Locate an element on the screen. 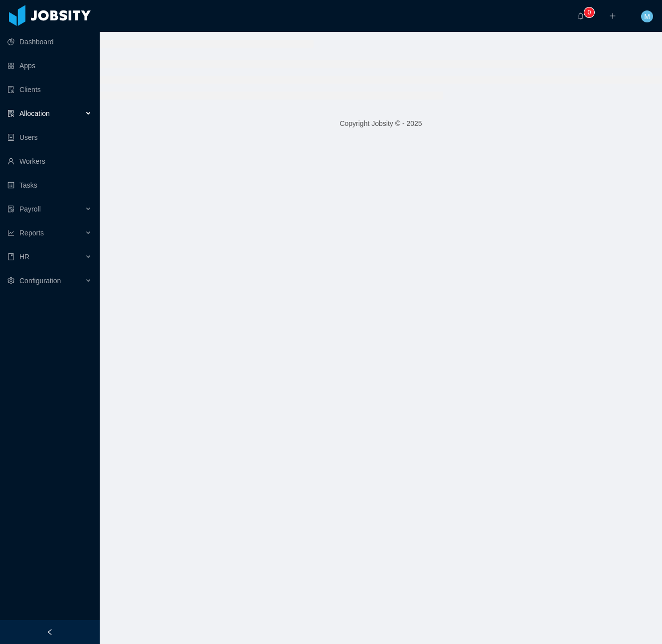 This screenshot has width=662, height=644. i: icon: file-protect is located at coordinates (11, 209).